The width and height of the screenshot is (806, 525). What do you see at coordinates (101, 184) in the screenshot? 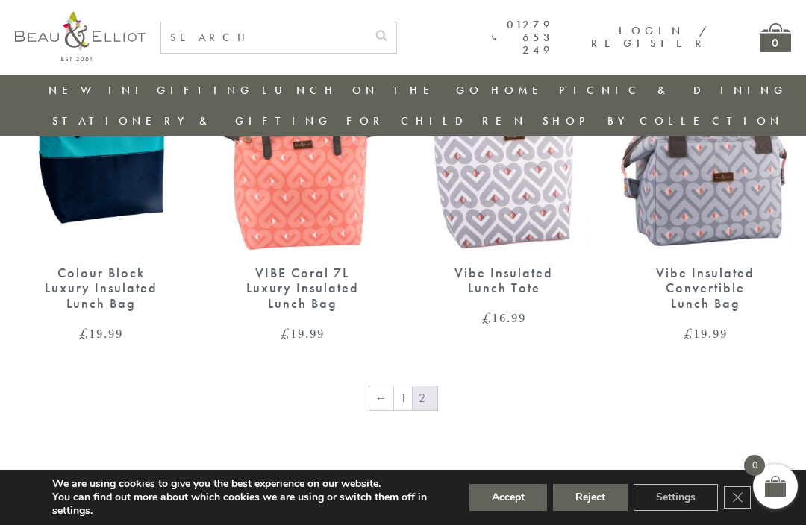
I see `a: Colour Block Luxury Insulated Lunch Bag Colour Block Luxury Insulated Lunch Bag £19.99` at bounding box center [101, 184].